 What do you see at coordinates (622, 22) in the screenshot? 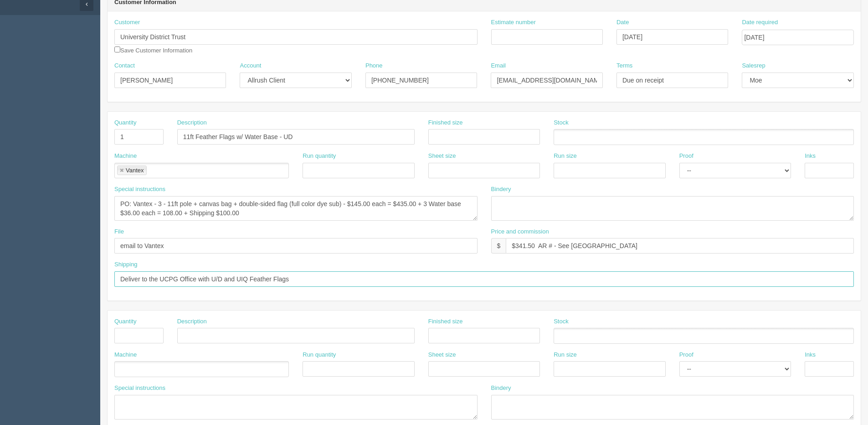
I see `label: Date` at bounding box center [622, 22].